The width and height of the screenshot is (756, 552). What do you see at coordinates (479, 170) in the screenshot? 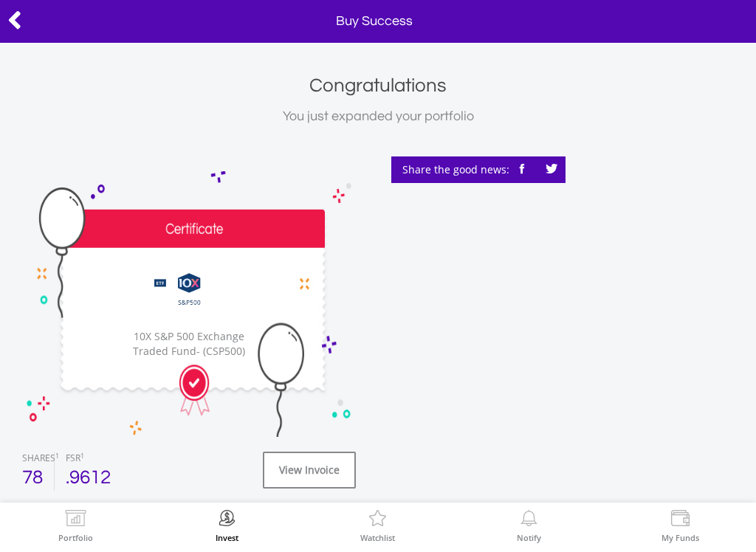
I see `div: Share the good news:` at bounding box center [479, 170].